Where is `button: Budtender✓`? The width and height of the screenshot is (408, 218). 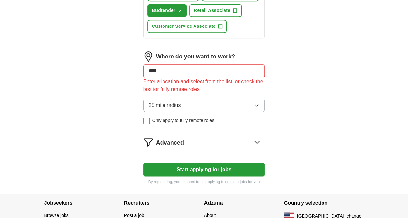
button: Budtender✓ is located at coordinates (167, 10).